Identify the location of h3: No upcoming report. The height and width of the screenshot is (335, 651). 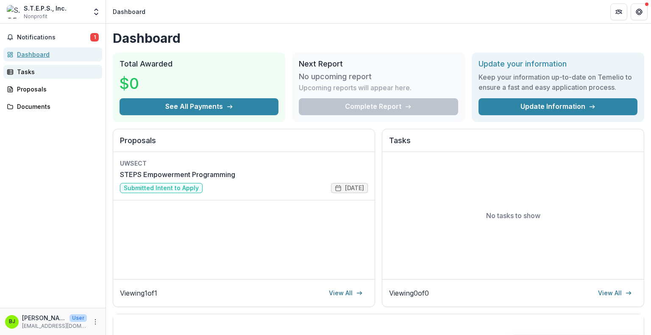
(335, 77).